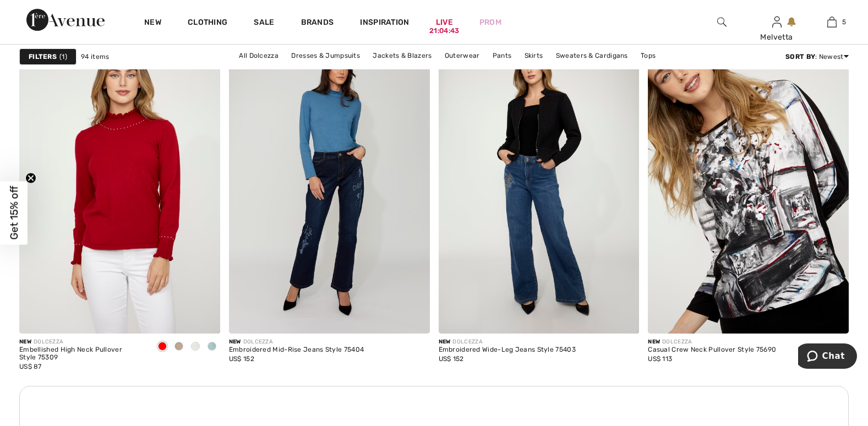  I want to click on span: 94 items, so click(94, 56).